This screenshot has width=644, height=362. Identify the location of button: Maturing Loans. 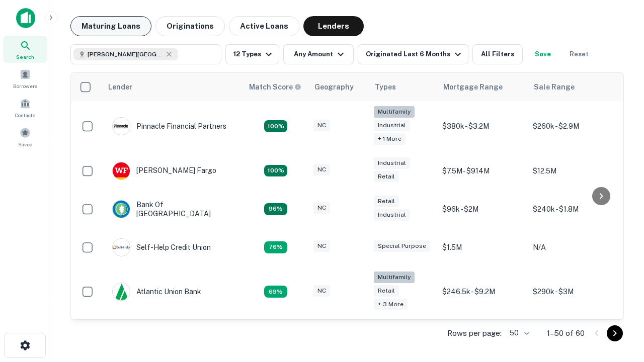
(111, 26).